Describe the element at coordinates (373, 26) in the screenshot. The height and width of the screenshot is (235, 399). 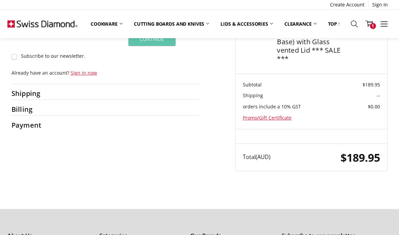
I see `span: 1` at that location.